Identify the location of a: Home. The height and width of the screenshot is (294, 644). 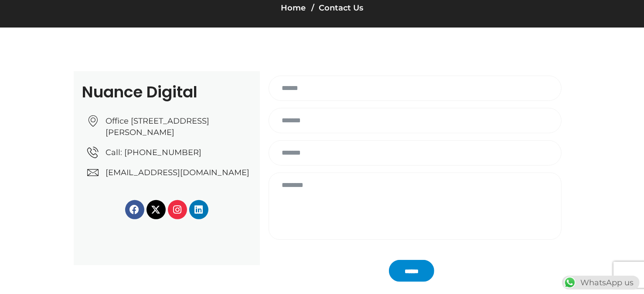
(293, 8).